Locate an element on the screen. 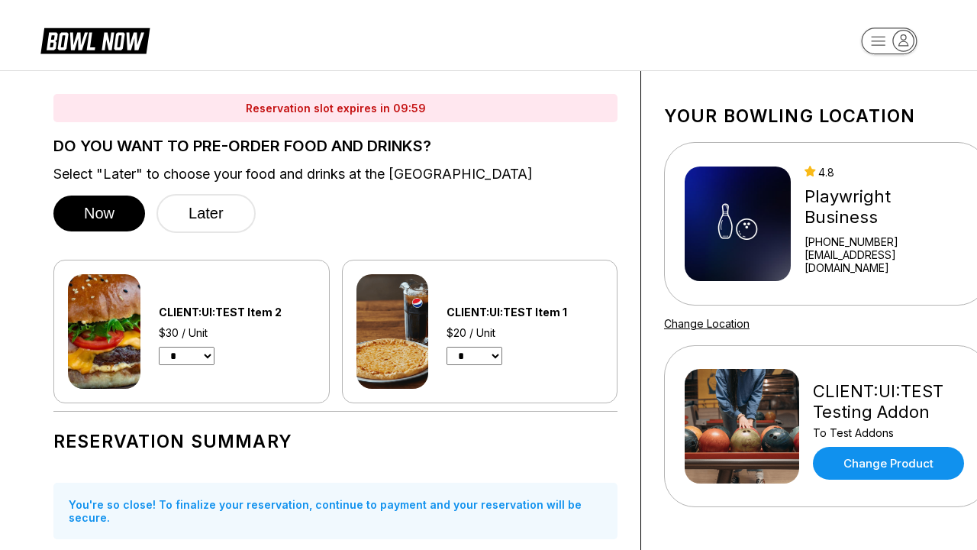 This screenshot has width=977, height=550. img: CLIENT:UI:TEST Item 1 is located at coordinates (392, 331).